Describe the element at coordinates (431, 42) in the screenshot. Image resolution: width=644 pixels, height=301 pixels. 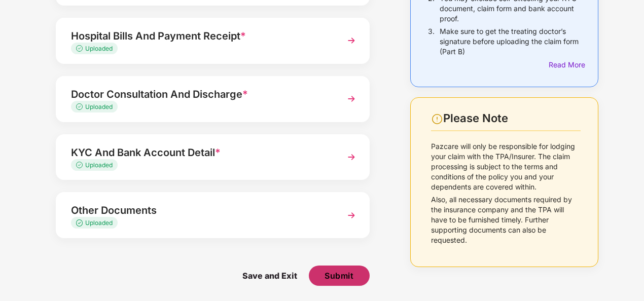
I see `p: 3.` at that location.